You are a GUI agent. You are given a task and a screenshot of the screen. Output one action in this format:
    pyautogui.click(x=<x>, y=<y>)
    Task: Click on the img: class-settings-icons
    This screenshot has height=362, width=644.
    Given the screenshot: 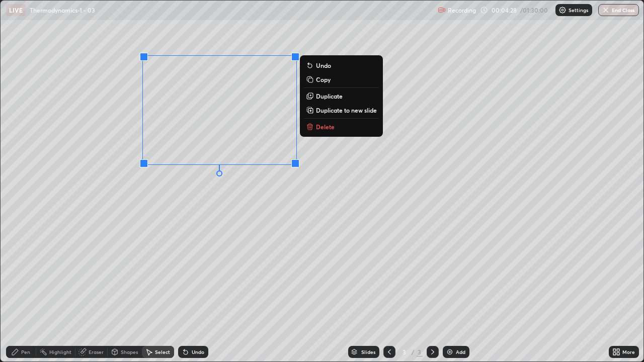 What is the action you would take?
    pyautogui.click(x=562, y=10)
    